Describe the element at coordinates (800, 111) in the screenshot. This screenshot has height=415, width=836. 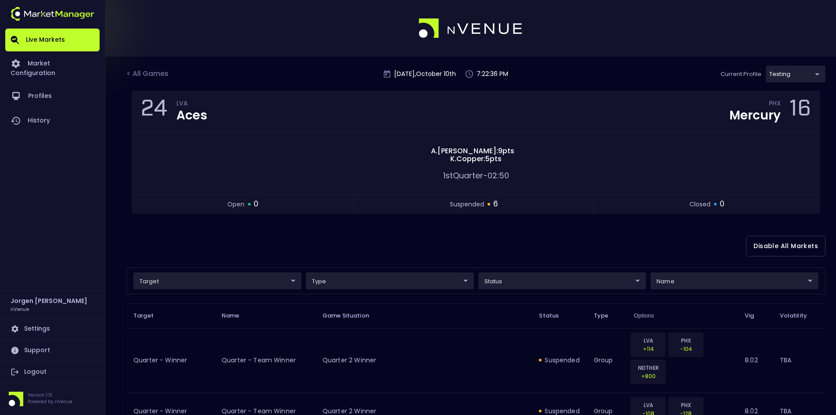
I see `div: 16` at that location.